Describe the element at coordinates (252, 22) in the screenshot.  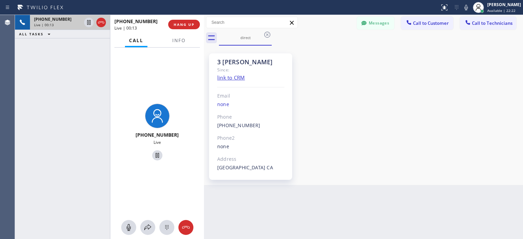
I see `input: Search` at that location.